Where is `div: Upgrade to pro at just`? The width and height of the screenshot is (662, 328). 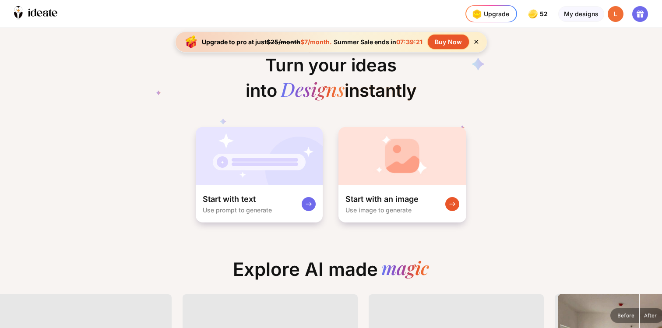 div: Upgrade to pro at just is located at coordinates (267, 42).